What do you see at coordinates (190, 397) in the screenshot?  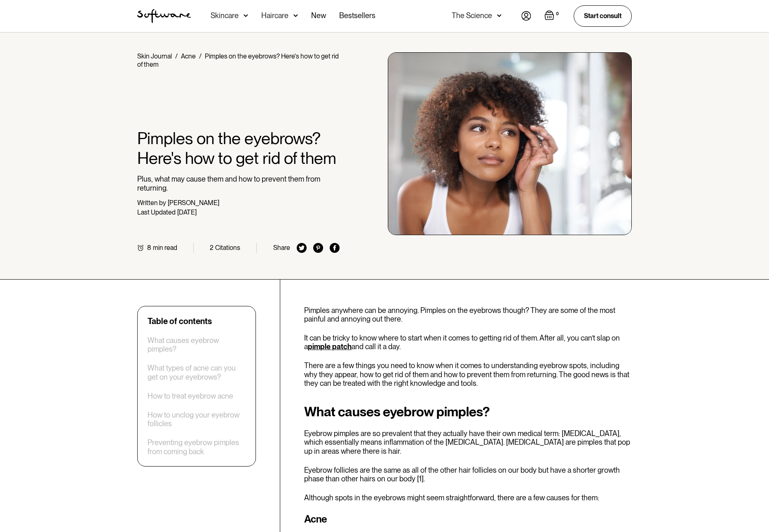 I see `div: How to treat eyebrow acne` at bounding box center [190, 397].